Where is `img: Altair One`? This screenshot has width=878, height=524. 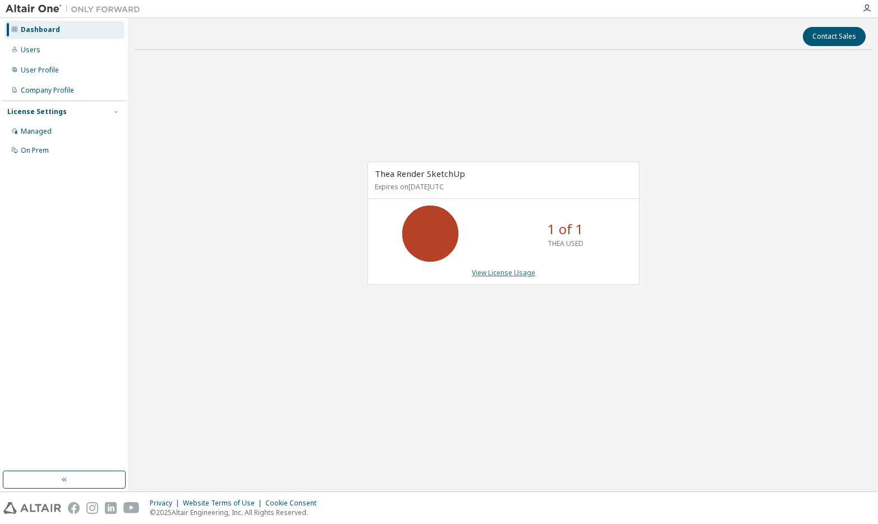
img: Altair One is located at coordinates (76, 9).